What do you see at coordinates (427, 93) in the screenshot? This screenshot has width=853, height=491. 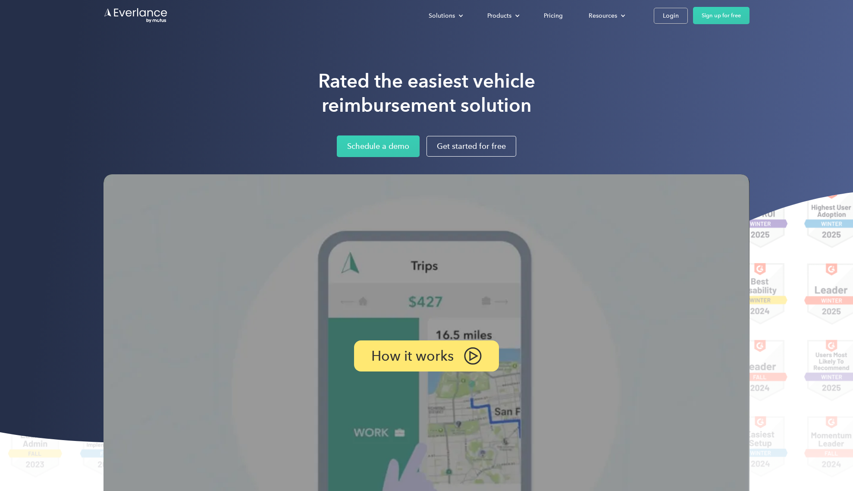 I see `h1: Rated the easiest vehicle reimbursement solution` at bounding box center [427, 93].